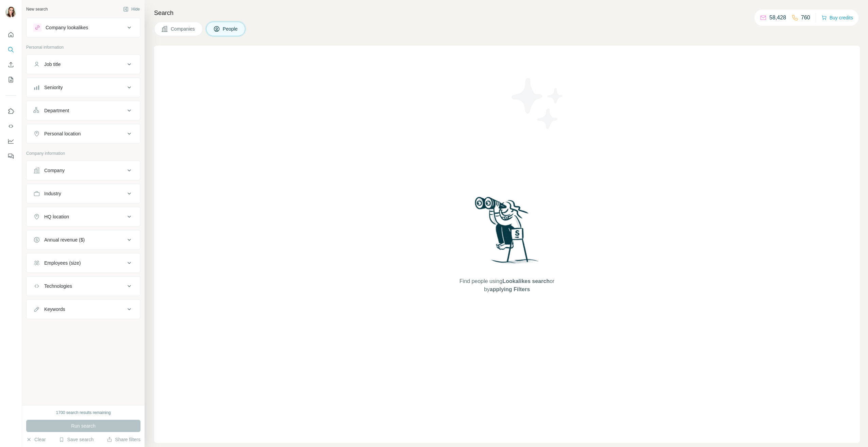 Image resolution: width=868 pixels, height=447 pixels. What do you see at coordinates (54, 170) in the screenshot?
I see `div: Company` at bounding box center [54, 170].